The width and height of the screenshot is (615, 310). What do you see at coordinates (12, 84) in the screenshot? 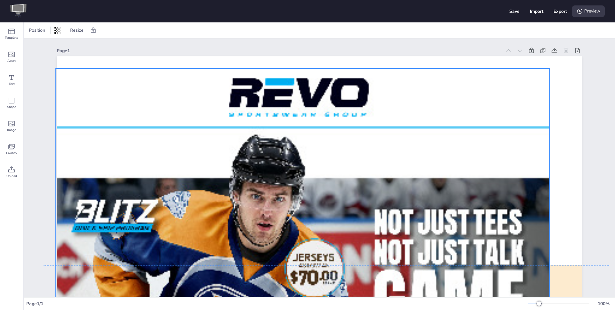
I see `span: Text` at bounding box center [12, 84].